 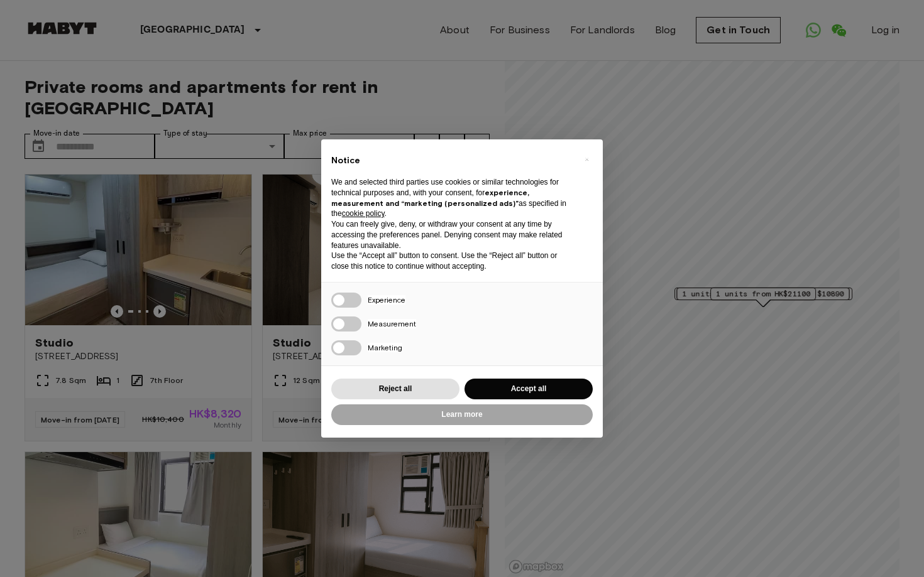 I want to click on p: You can freely give, deny, or withdraw your consent at any time by accessing the preferences pane..., so click(x=452, y=235).